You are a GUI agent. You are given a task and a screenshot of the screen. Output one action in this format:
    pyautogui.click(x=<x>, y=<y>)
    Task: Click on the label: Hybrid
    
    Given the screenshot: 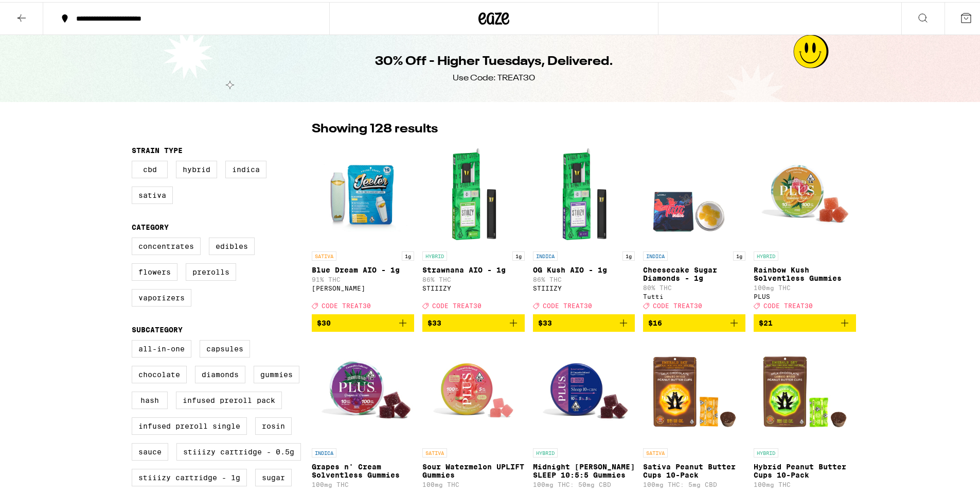 What is the action you would take?
    pyautogui.click(x=197, y=167)
    